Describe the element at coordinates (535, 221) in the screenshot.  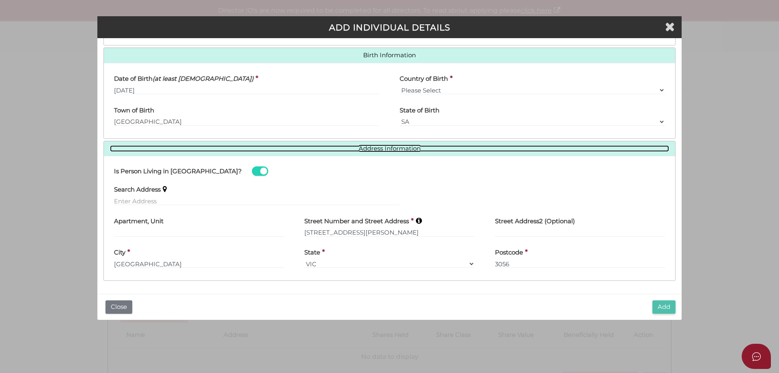
I see `h4: Street Address2 (Optional)` at that location.